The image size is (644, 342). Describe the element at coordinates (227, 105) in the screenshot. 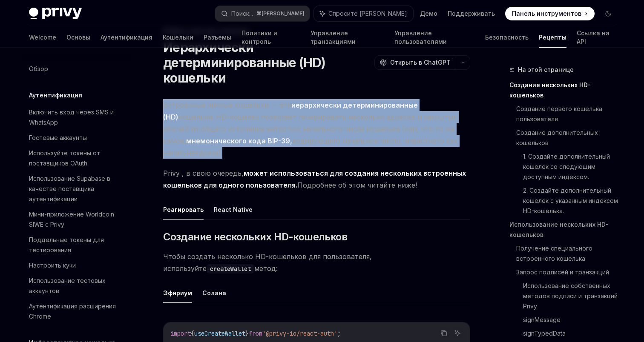

I see `font: Встроенные личные кошельки — это` at that location.